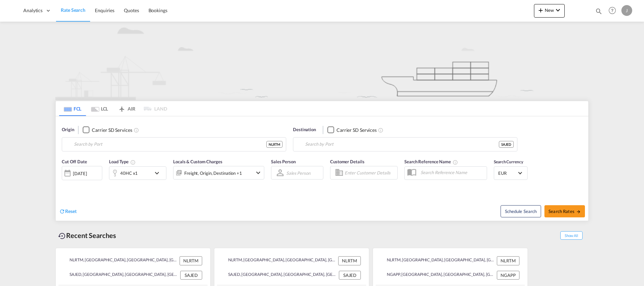 The width and height of the screenshot is (644, 286). I want to click on input: Enter Customer Details, so click(370, 173).